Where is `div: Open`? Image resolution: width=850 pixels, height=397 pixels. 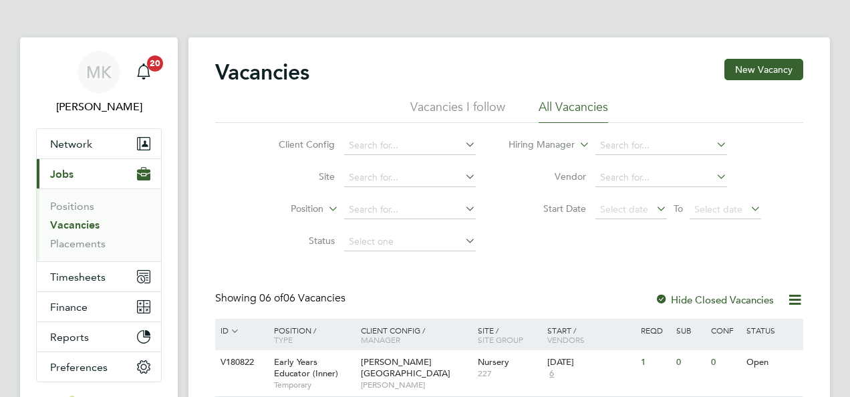 div: Open is located at coordinates (772, 362).